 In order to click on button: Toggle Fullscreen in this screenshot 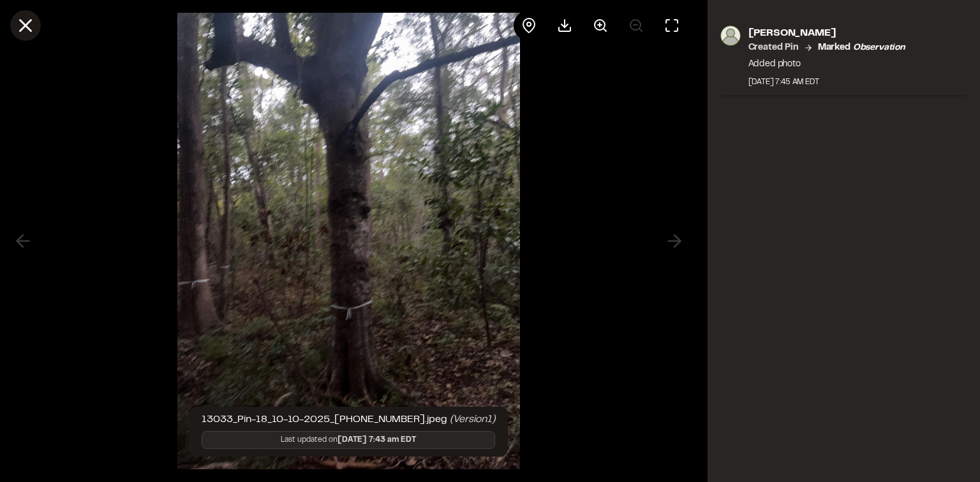, I will do `click(672, 26)`.